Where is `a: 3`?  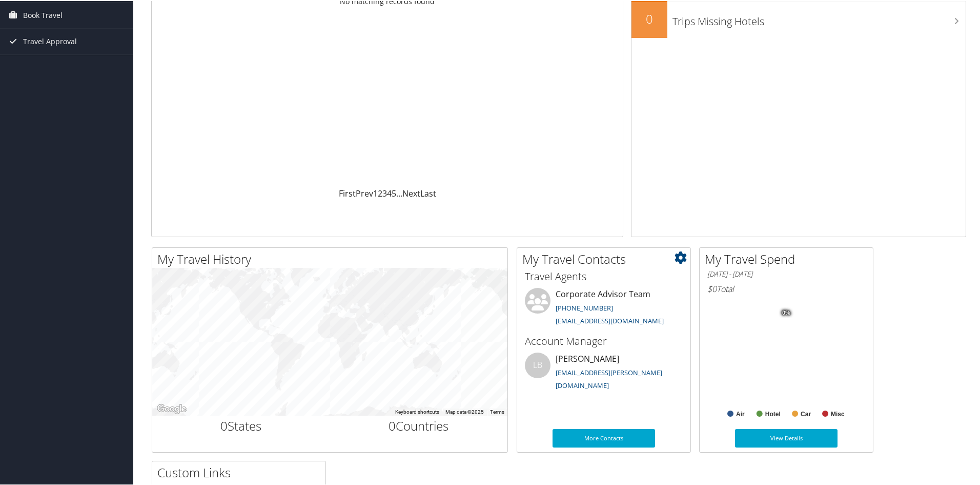 a: 3 is located at coordinates (384, 193).